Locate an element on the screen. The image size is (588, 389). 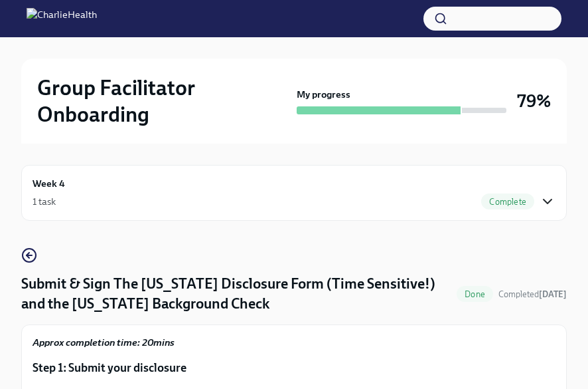
p: Step 1: Submit your disclosure is located at coordinates (294, 367).